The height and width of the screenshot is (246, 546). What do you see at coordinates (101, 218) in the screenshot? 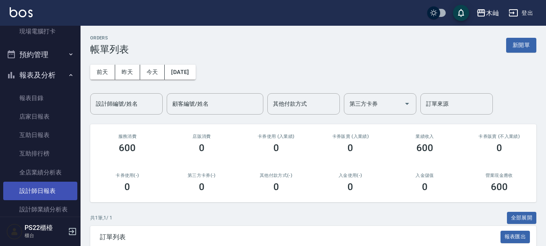
I see `p: 共 1 筆, 1 / 1` at bounding box center [101, 218].